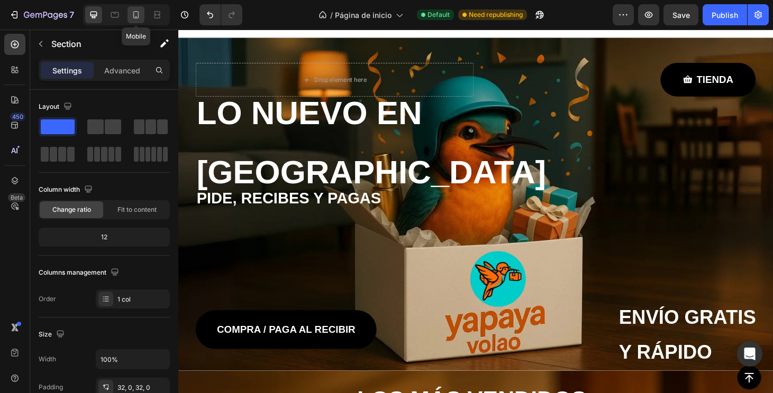  Describe the element at coordinates (67, 70) in the screenshot. I see `p: Settings` at that location.